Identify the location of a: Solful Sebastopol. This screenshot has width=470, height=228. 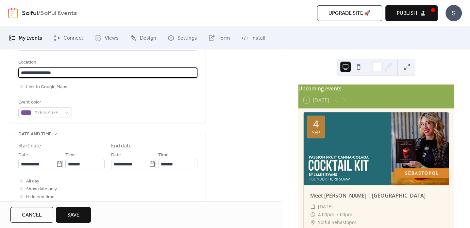
(337, 222).